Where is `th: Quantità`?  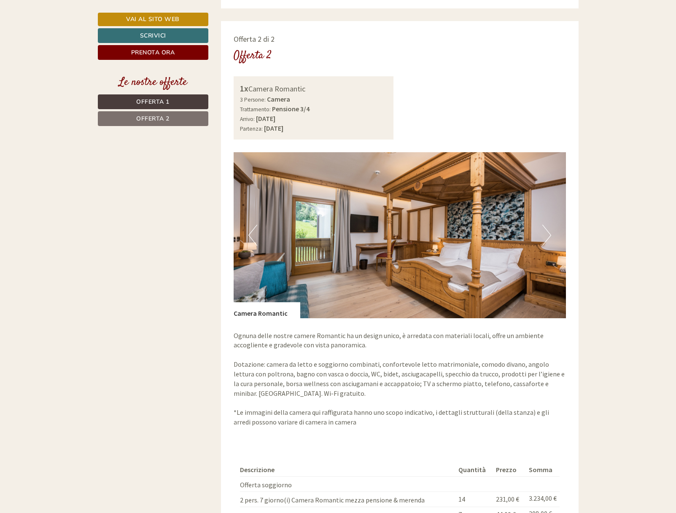 th: Quantità is located at coordinates (473, 469).